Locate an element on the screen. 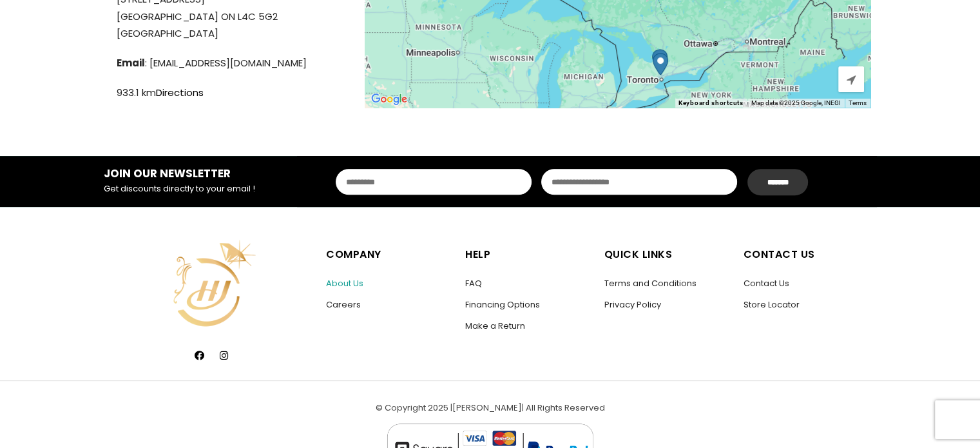  p: Get discounts directly to your email ! is located at coordinates (192, 189).